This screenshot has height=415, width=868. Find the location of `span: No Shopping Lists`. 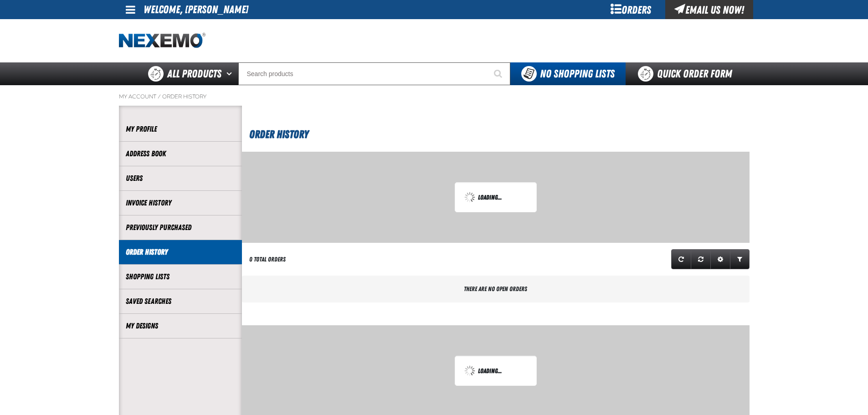

span: No Shopping Lists is located at coordinates (577, 74).